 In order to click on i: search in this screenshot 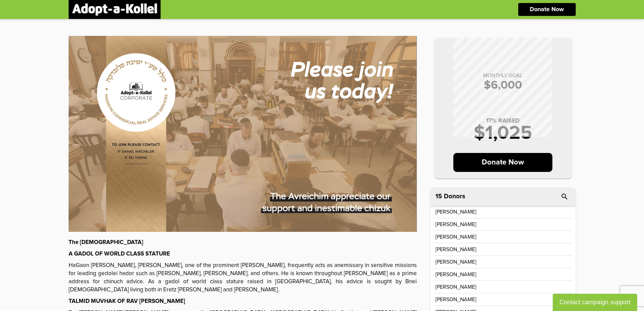, I will do `click(565, 197)`.